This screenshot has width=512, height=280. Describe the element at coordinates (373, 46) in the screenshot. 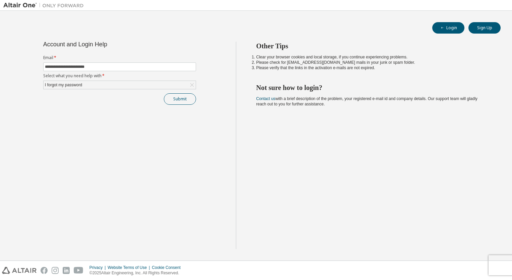

I see `h2: Other Tips` at that location.